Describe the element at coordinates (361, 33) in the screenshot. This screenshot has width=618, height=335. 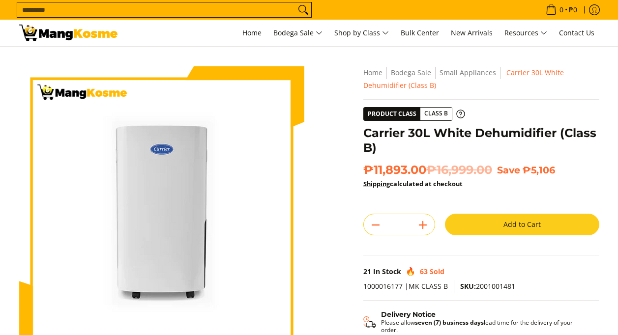
I see `a: Shop by Class` at that location.